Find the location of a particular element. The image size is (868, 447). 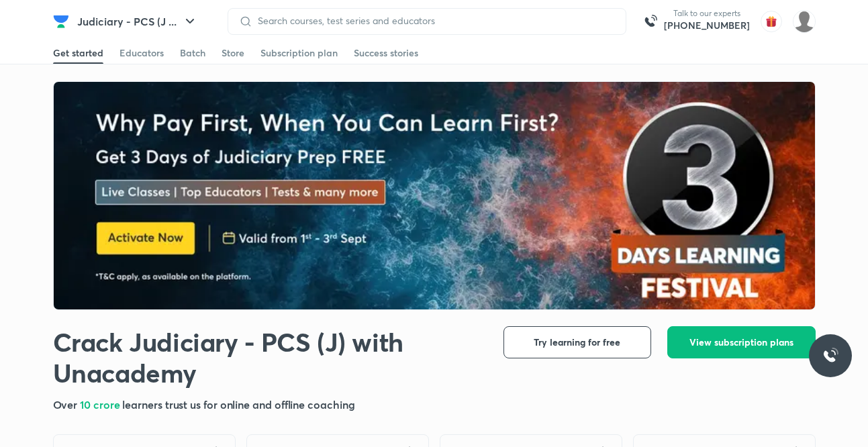

a: Get started is located at coordinates (78, 53).